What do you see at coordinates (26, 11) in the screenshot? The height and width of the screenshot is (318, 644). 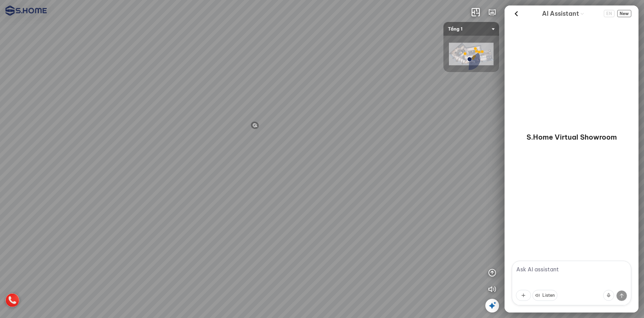 I see `img: logo` at bounding box center [26, 11].